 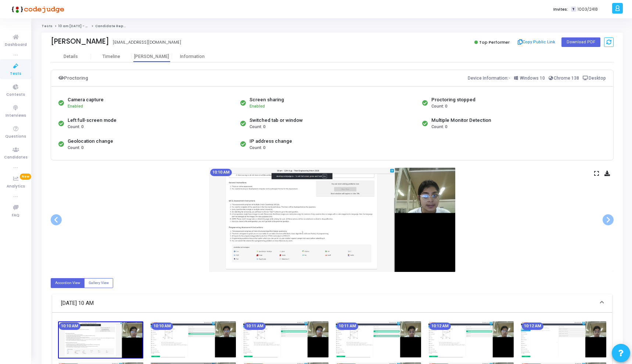 I want to click on img: screenshot-1754973650088.jpeg, so click(x=193, y=339).